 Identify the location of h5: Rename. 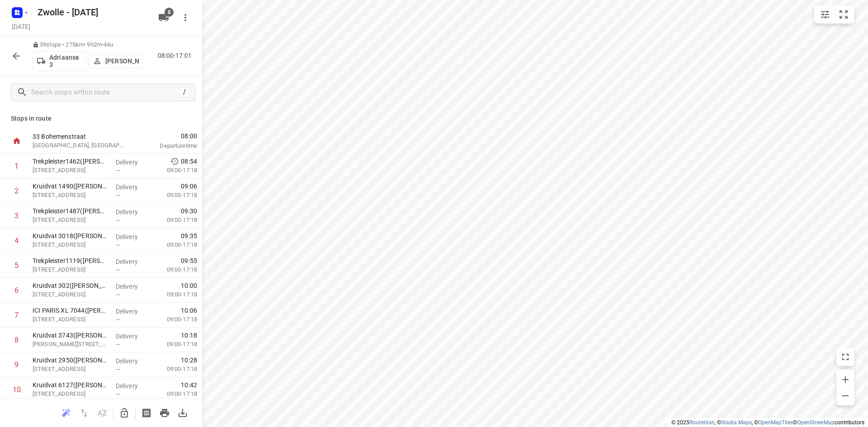
(92, 12).